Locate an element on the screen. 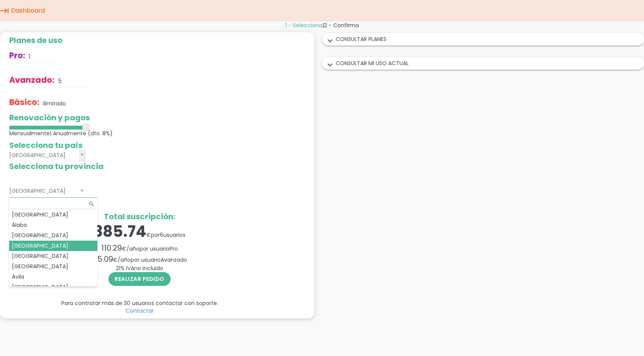 Image resolution: width=644 pixels, height=356 pixels. div: Álaba is located at coordinates (53, 225).